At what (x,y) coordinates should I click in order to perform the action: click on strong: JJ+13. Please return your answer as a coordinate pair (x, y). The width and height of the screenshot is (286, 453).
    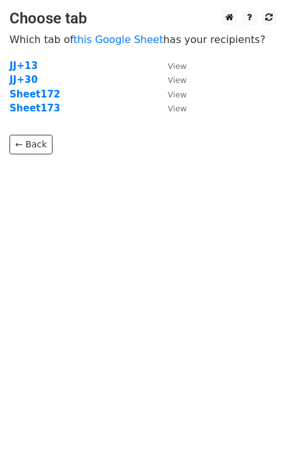
    Looking at the image, I should click on (23, 66).